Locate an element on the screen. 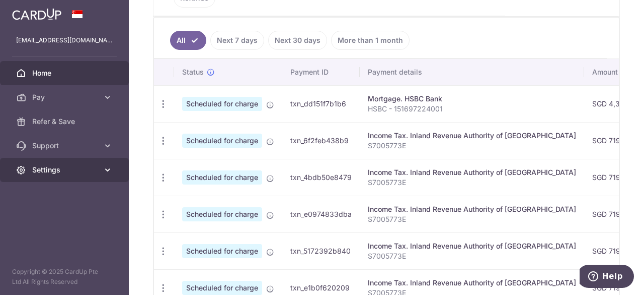  td: txn_e0974833dba is located at coordinates (321, 213).